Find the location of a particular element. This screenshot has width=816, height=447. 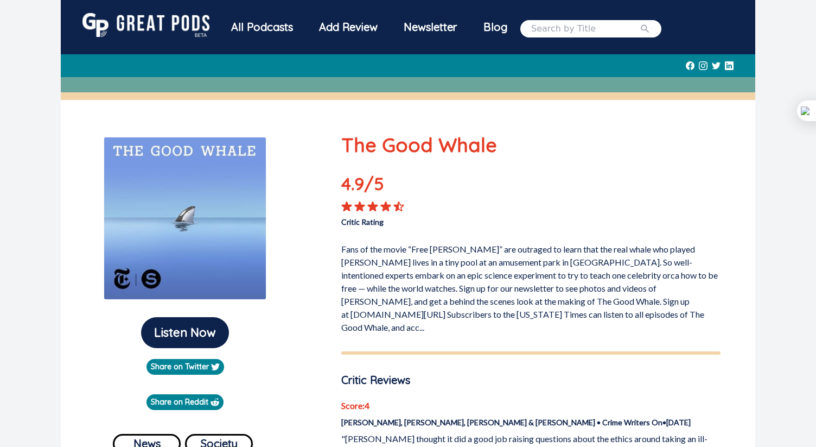

p: Critic Reviews is located at coordinates (531, 380).